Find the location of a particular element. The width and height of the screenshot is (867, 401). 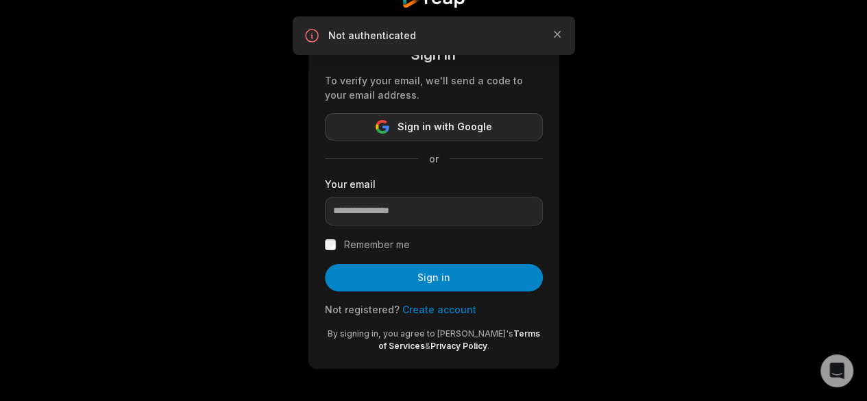

p: Not authenticated is located at coordinates (434, 36).